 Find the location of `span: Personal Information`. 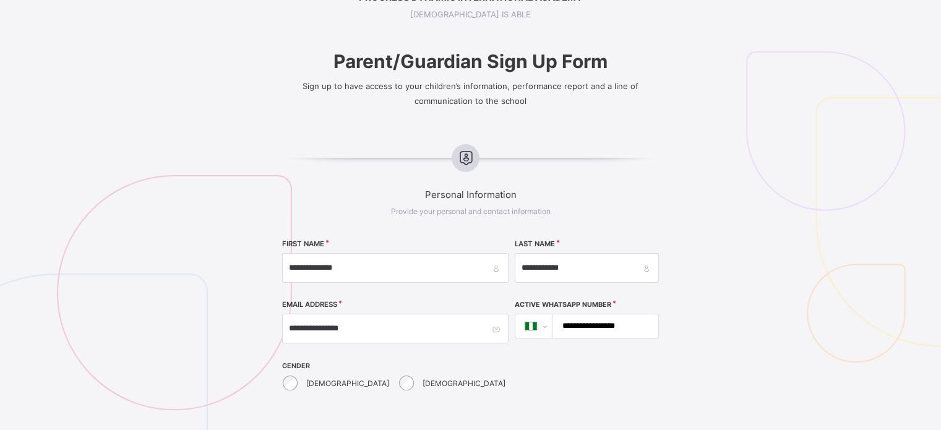

span: Personal Information is located at coordinates (470, 194).